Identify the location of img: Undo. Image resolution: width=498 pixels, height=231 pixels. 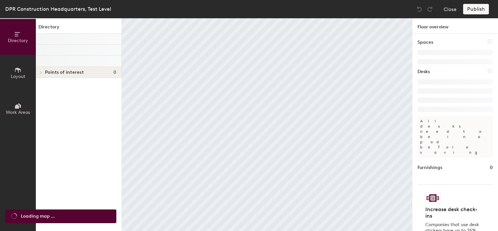
(420, 9).